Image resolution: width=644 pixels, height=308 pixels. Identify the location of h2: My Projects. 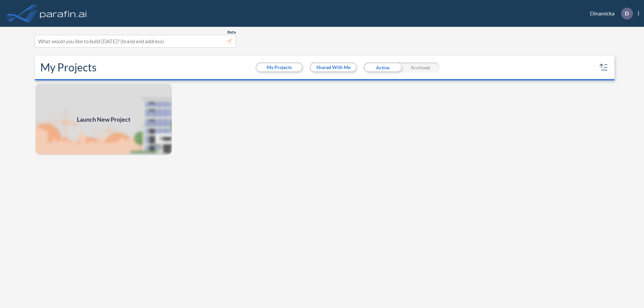
(68, 68).